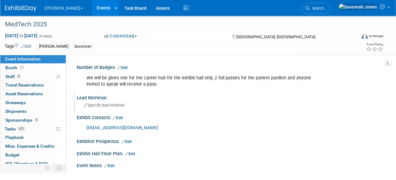  Describe the element at coordinates (13, 77) in the screenshot. I see `span: Staff` at that location.